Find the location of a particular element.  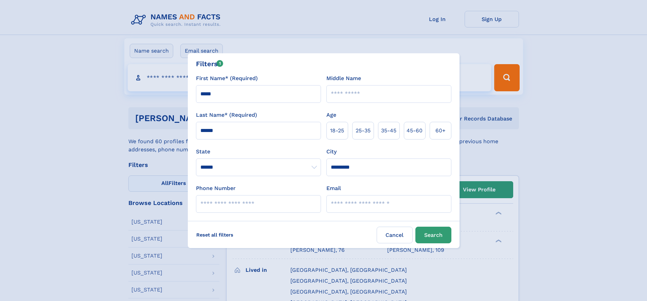

div: Filters is located at coordinates (210, 64).